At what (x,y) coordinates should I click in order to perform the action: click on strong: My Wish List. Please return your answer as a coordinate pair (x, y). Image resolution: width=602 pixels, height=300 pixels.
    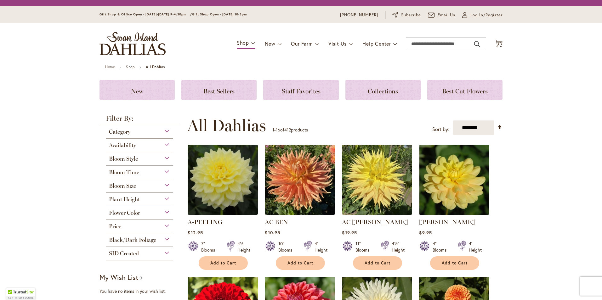
    Looking at the image, I should click on (119, 277).